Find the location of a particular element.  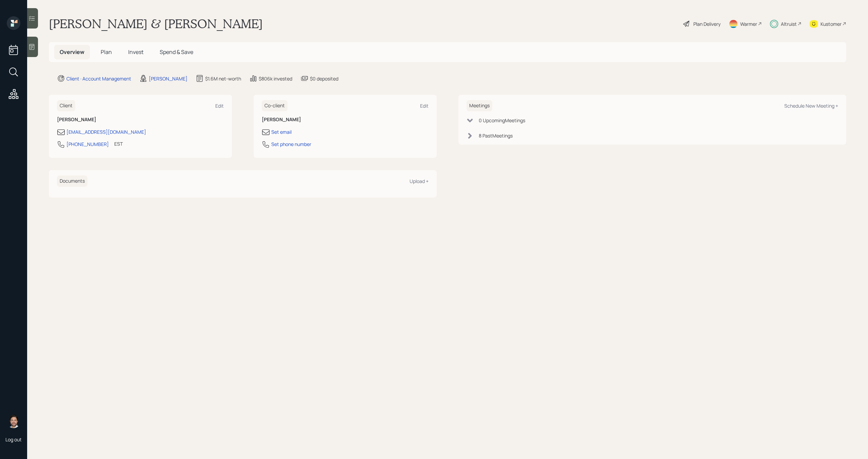

div: Set email is located at coordinates (281, 132).